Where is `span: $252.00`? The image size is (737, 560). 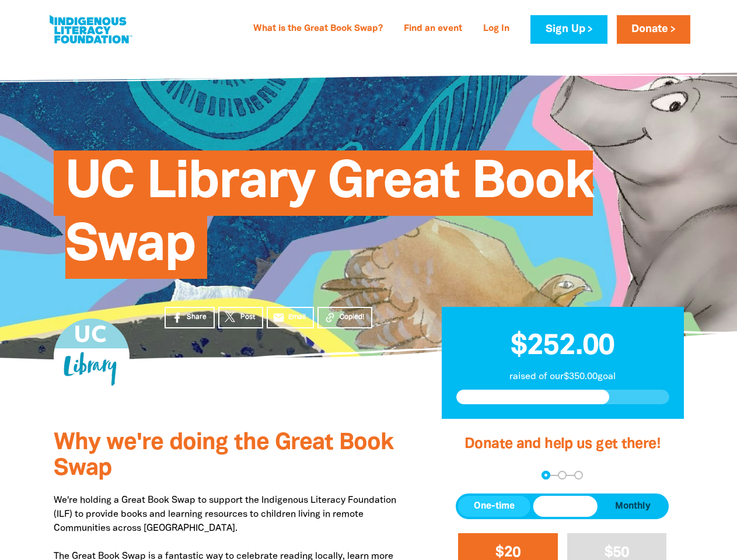
span: $252.00 is located at coordinates (562, 346).